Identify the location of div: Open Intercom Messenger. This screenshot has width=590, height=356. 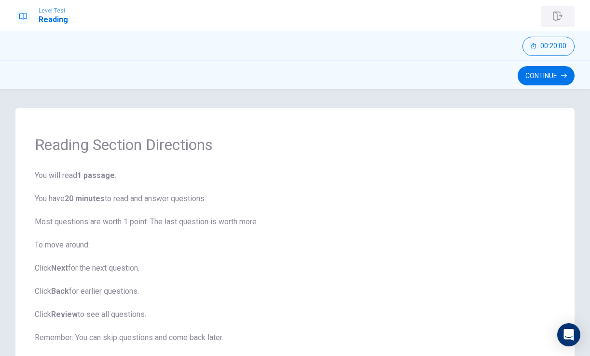
(569, 335).